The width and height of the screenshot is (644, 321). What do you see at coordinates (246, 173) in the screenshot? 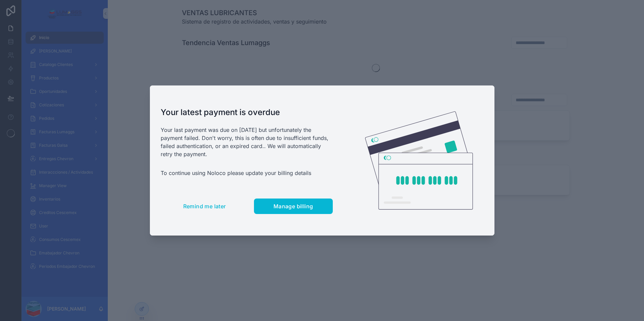
I see `p: To continue using Noloco please update your billing details` at bounding box center [246, 173].